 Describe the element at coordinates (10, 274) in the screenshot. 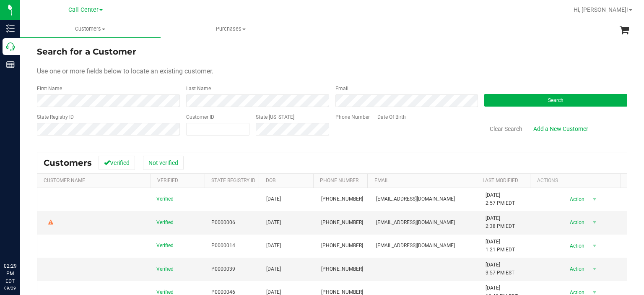

I see `p: 02:29 PM EDT` at that location.